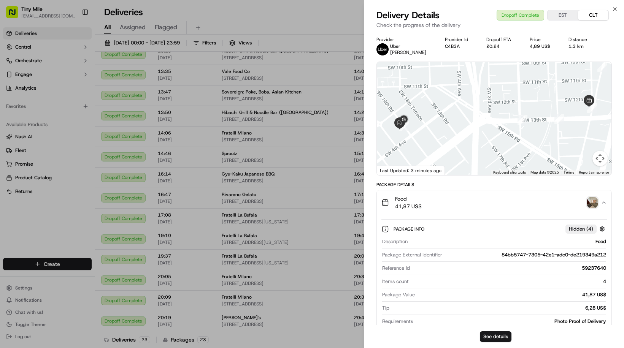 The height and width of the screenshot is (348, 624). Describe the element at coordinates (512, 295) in the screenshot. I see `div: 41,87 US$` at that location.